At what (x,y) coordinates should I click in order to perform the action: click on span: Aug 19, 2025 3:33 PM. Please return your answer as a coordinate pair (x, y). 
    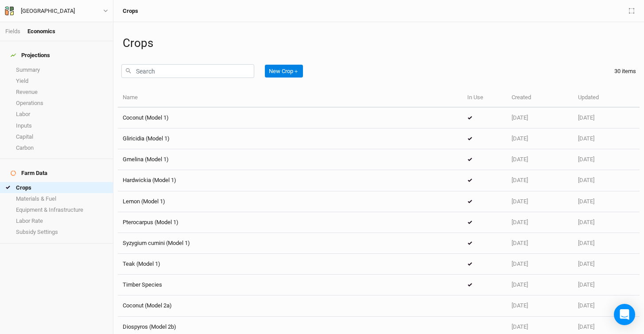
    Looking at the image, I should click on (519, 222).